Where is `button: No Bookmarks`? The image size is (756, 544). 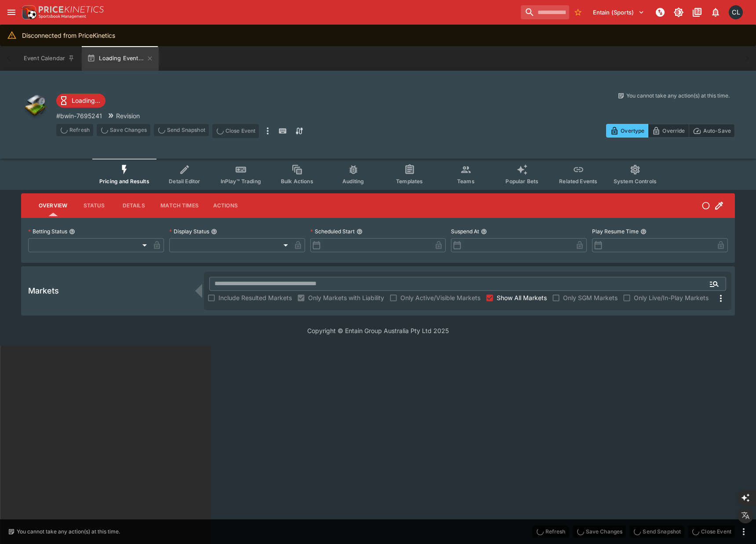
button: No Bookmarks is located at coordinates (578, 12).